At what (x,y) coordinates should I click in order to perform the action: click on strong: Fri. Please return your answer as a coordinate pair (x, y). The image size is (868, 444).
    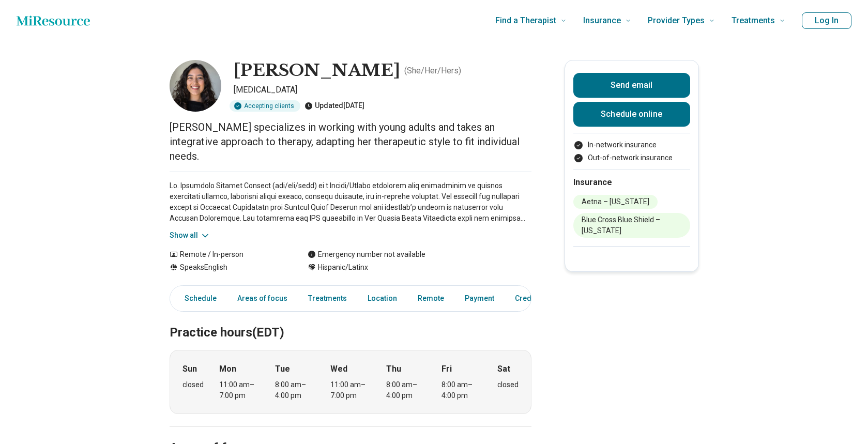
    Looking at the image, I should click on (446, 369).